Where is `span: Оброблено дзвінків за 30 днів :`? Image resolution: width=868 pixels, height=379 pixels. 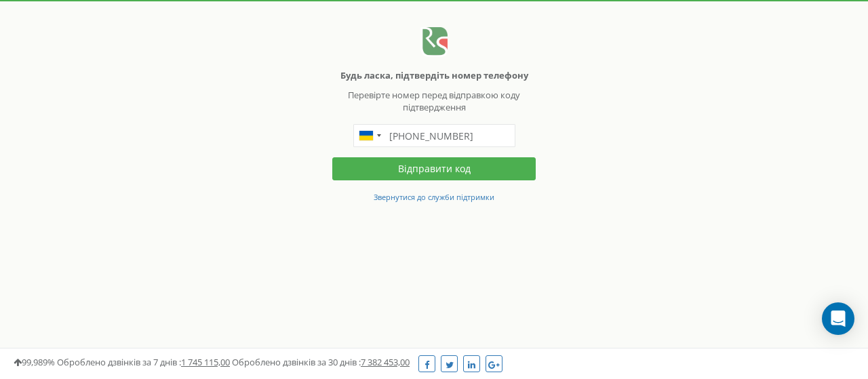
span: Оброблено дзвінків за 30 днів : is located at coordinates (321, 362).